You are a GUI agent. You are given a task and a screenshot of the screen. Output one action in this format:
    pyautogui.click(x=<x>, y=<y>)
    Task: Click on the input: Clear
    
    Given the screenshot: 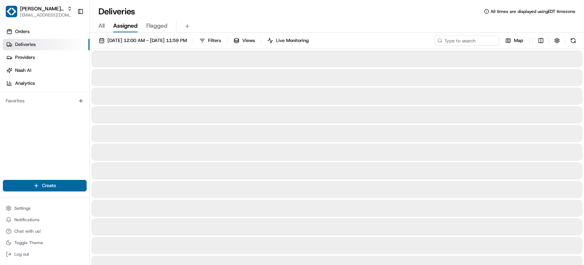 What is the action you would take?
    pyautogui.click(x=69, y=50)
    